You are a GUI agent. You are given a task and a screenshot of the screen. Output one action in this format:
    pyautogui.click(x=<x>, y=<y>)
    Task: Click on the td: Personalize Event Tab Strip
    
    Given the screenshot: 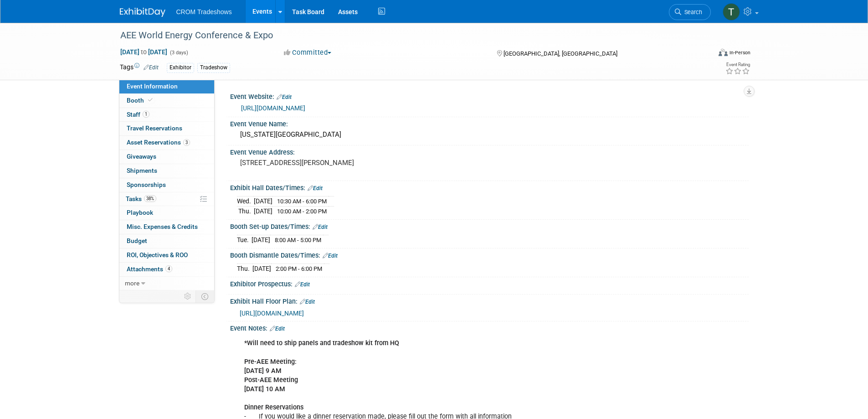 What is the action you would take?
    pyautogui.click(x=188, y=296)
    